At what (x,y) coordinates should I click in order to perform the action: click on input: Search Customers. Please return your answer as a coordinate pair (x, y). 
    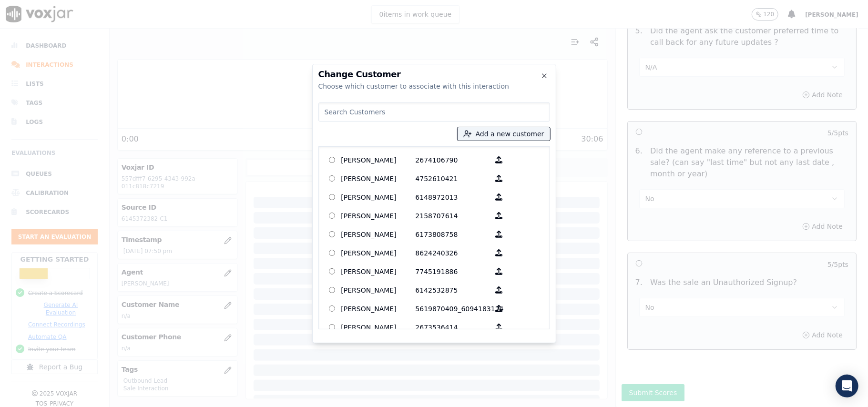
    Looking at the image, I should click on (434, 112).